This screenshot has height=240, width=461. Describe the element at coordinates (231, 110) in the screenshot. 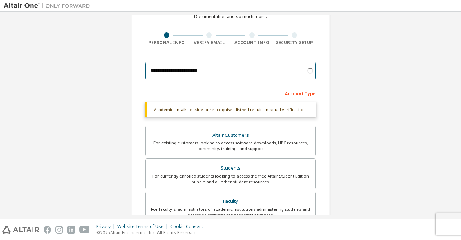

I see `div: Academic emails outside our recognised list will require manual verification.` at that location.